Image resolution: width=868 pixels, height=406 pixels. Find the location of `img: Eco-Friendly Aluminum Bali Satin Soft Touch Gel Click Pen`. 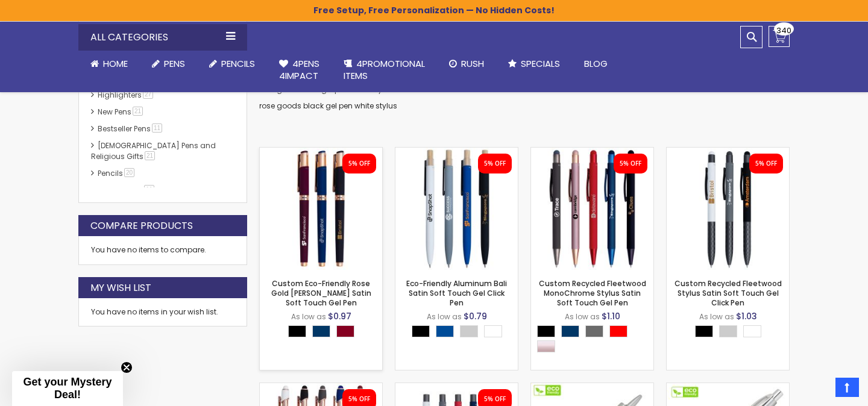

img: Eco-Friendly Aluminum Bali Satin Soft Touch Gel Click Pen is located at coordinates (456, 209).